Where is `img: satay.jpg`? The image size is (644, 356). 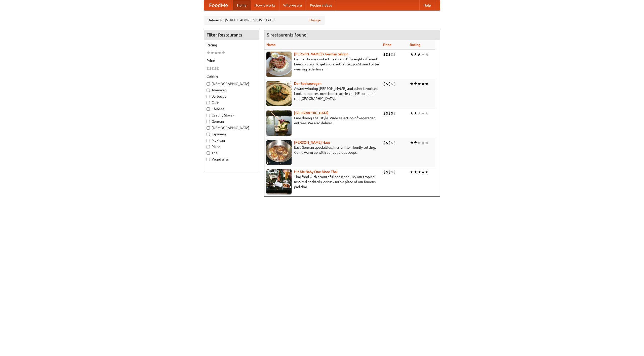
img: satay.jpg is located at coordinates (279, 123).